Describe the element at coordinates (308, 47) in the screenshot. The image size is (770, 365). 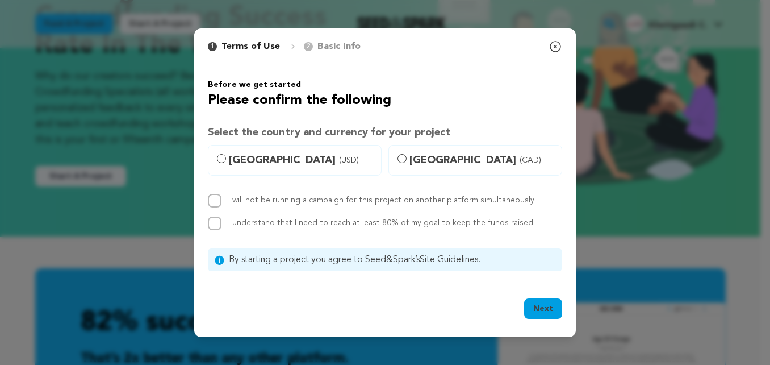
I see `span: 2` at that location.